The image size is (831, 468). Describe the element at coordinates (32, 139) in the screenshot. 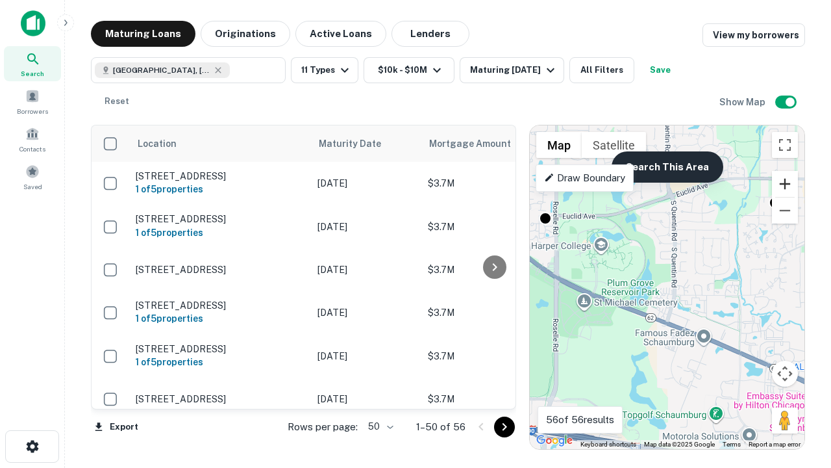

I see `a: Contacts` at that location.